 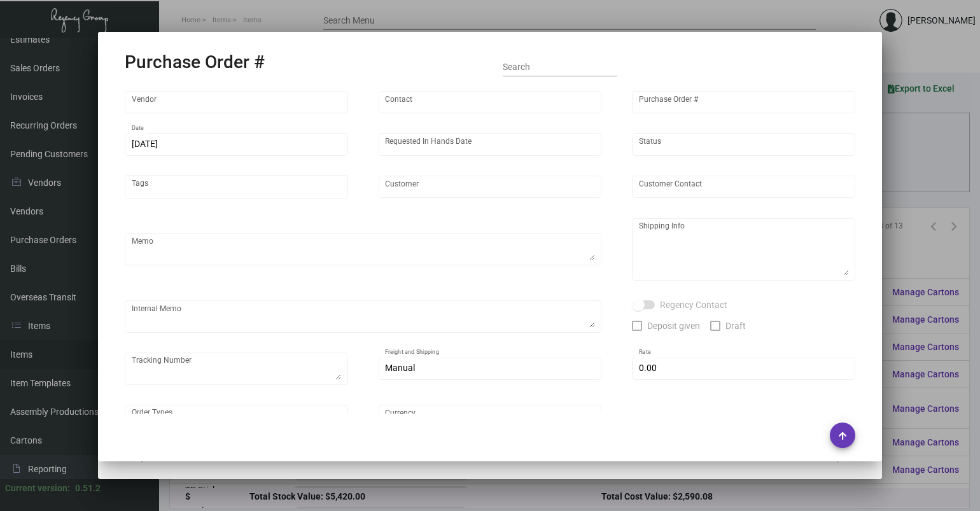 I want to click on span: Deposit given, so click(x=673, y=326).